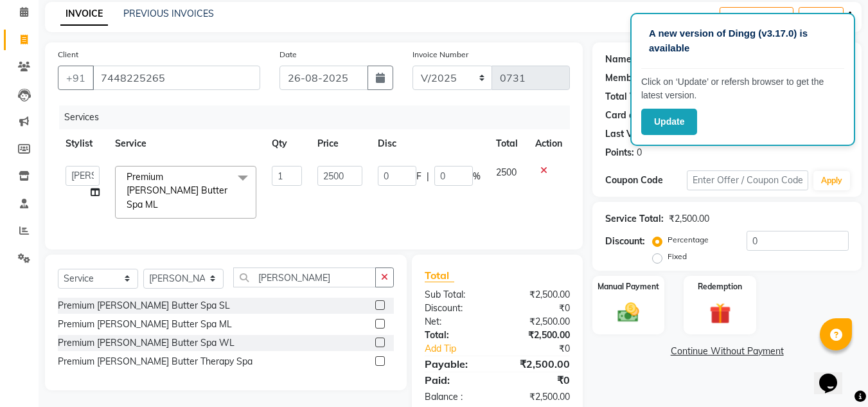  Describe the element at coordinates (720, 287) in the screenshot. I see `label: Redemption` at that location.